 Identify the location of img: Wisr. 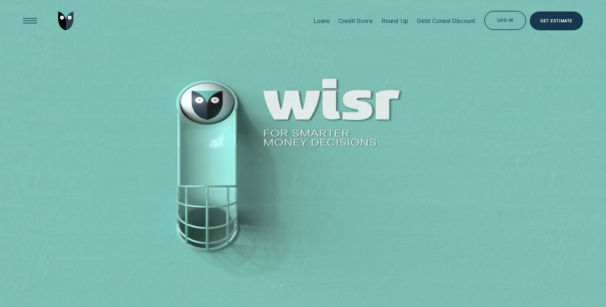
(66, 21).